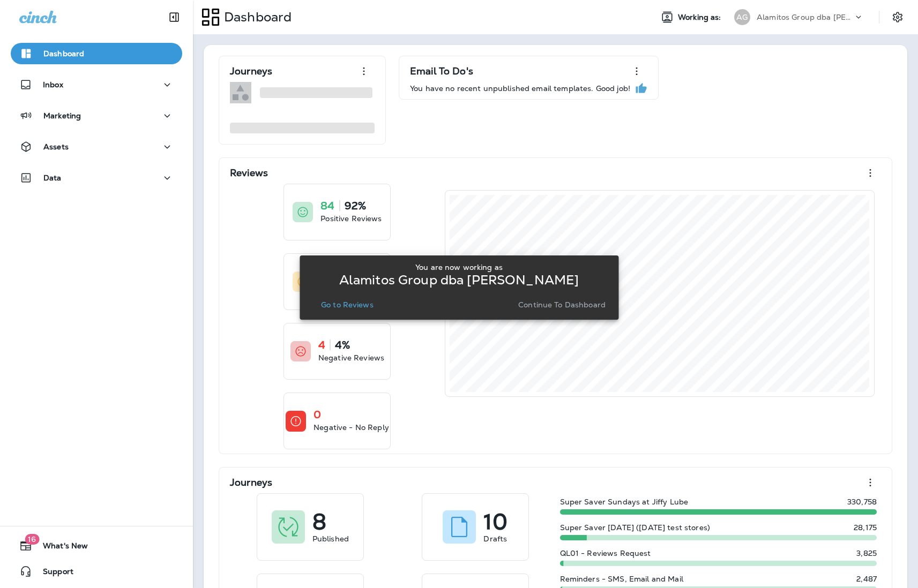 The width and height of the screenshot is (918, 588). Describe the element at coordinates (97, 147) in the screenshot. I see `button: Assets` at that location.